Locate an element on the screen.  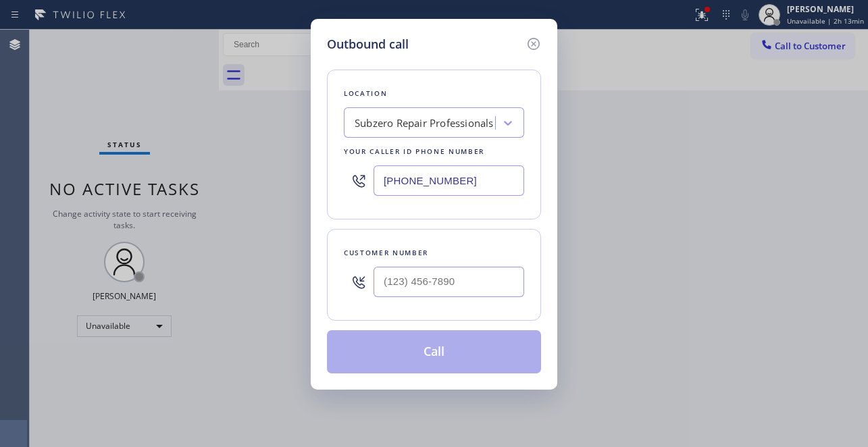
button: Call is located at coordinates (433, 352).